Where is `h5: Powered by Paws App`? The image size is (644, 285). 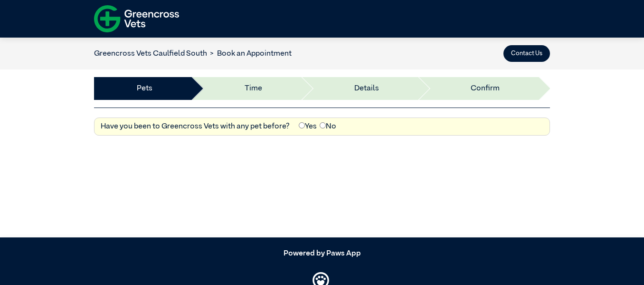 h5: Powered by Paws App is located at coordinates (322, 254).